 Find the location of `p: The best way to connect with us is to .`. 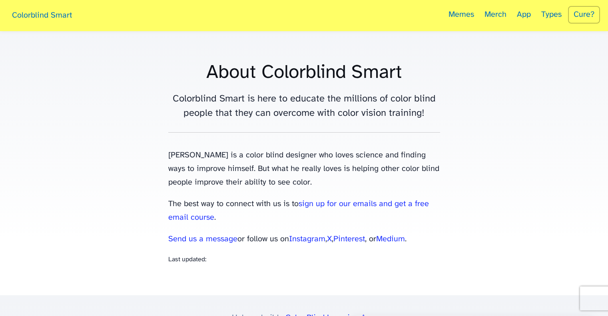

p: The best way to connect with us is to . is located at coordinates (304, 211).